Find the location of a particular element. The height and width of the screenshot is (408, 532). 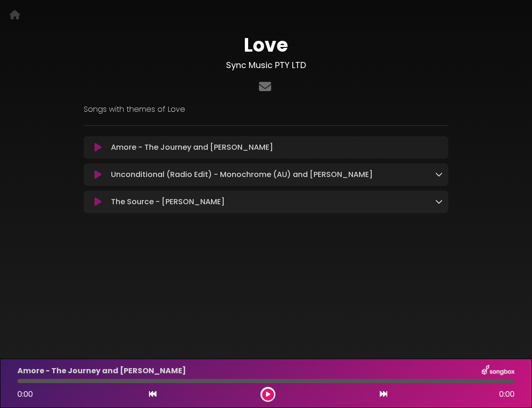

h1: Love is located at coordinates (266, 45).